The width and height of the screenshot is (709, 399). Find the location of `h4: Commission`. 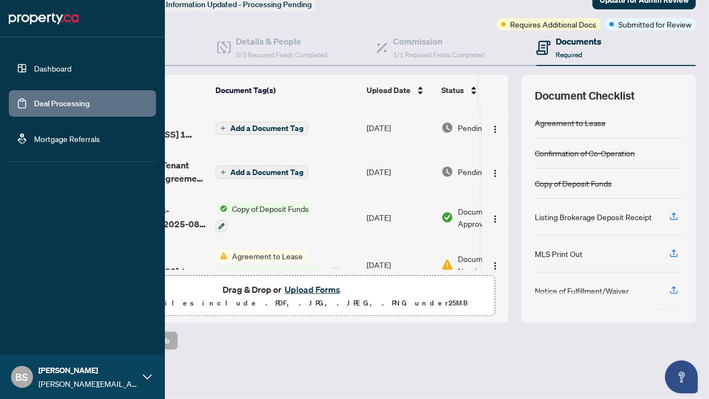

h4: Commission is located at coordinates (439, 41).